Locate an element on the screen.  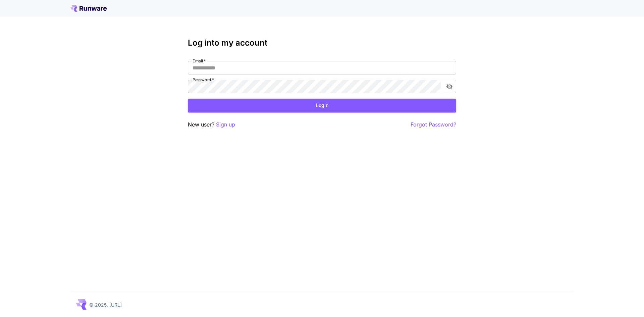
label: Email is located at coordinates (199, 61).